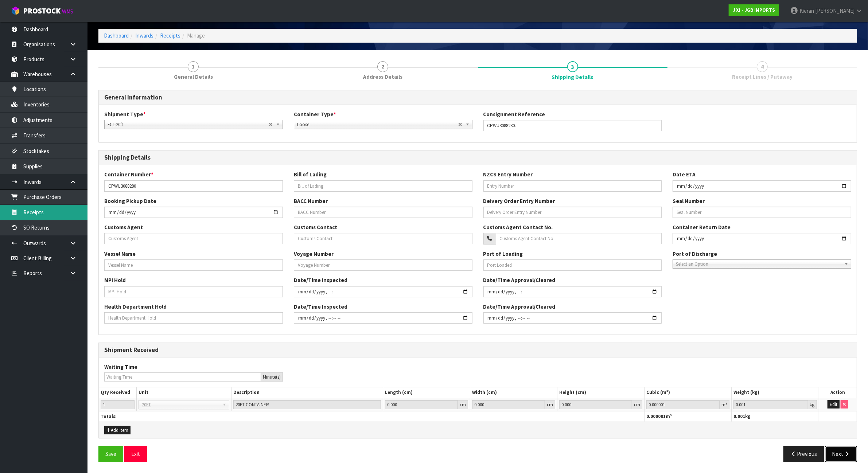 The width and height of the screenshot is (868, 473). What do you see at coordinates (688, 393) in the screenshot?
I see `th: Cubic (m³)` at bounding box center [688, 393].